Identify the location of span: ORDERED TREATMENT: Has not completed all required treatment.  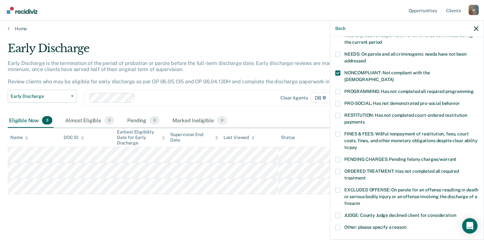
(402, 174).